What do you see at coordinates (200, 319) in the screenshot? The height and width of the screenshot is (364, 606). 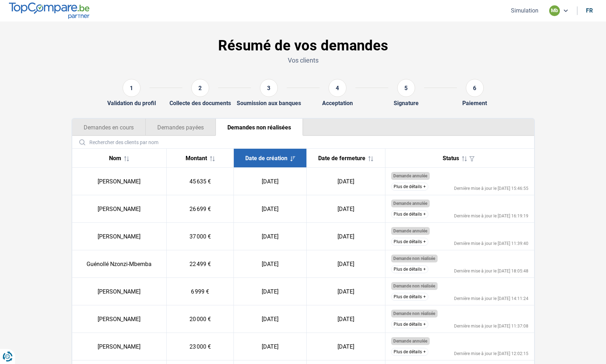 I see `td: 20 000 €` at bounding box center [200, 319].